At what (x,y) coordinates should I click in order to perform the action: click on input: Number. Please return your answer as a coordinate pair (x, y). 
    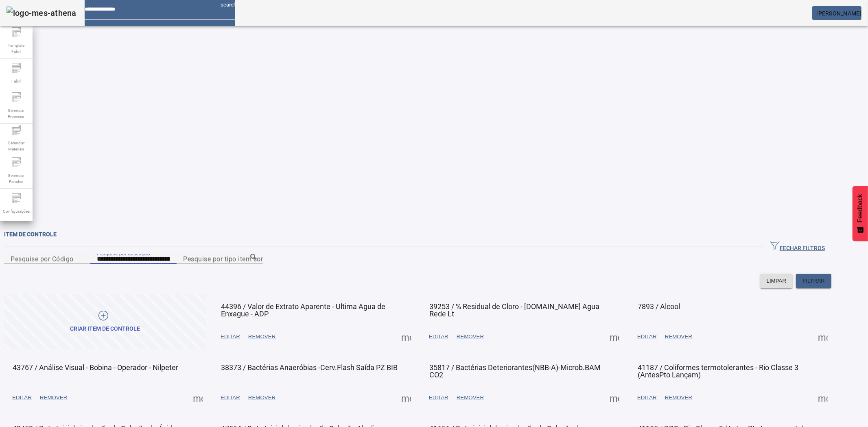
    Looking at the image, I should click on (220, 259).